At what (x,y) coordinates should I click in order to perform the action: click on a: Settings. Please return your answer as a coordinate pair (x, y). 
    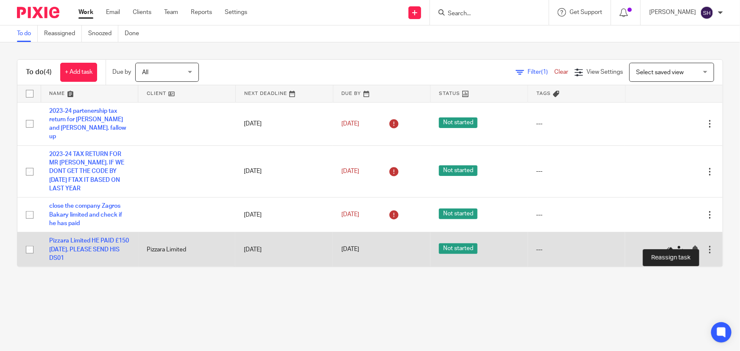
    Looking at the image, I should click on (236, 12).